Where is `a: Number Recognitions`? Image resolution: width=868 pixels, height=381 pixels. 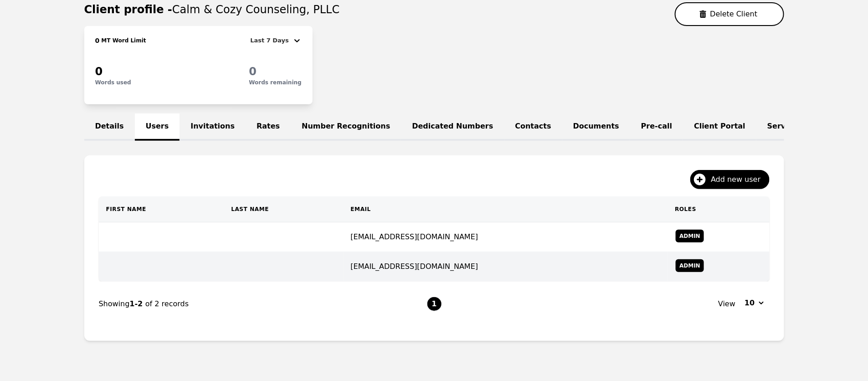
a: Number Recognitions is located at coordinates (346, 127).